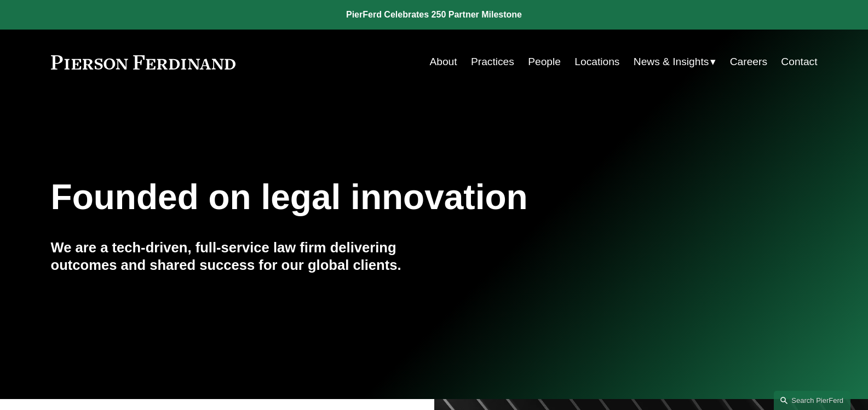 The height and width of the screenshot is (410, 868). Describe the element at coordinates (243, 256) in the screenshot. I see `h4: We are a tech-driven, full-service law firm delivering outcomes and shared success for our global...` at that location.